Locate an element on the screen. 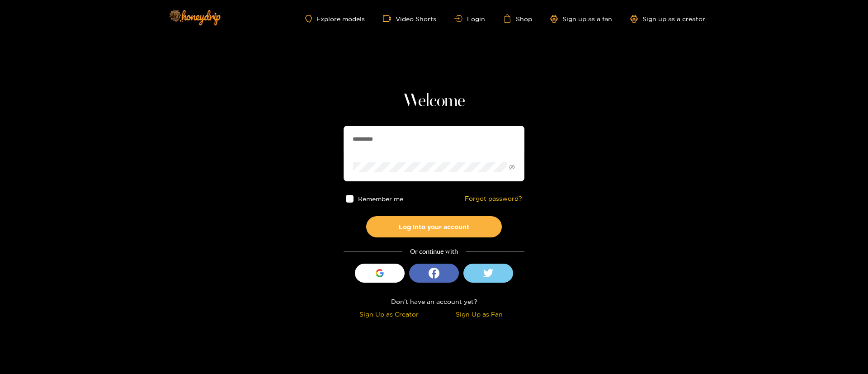 The width and height of the screenshot is (868, 374). span: video-camera is located at coordinates (389, 19).